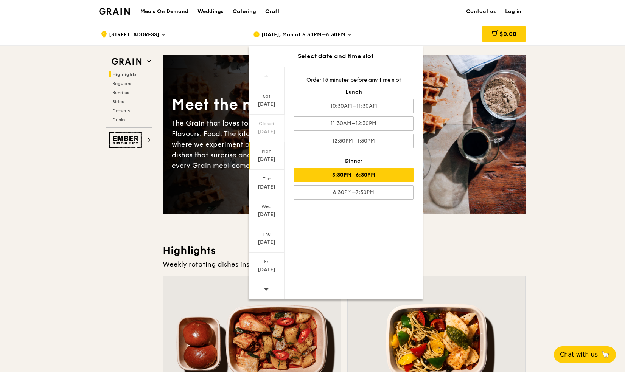 This screenshot has width=625, height=372. What do you see at coordinates (585, 355) in the screenshot?
I see `button: Chat with us🦙` at bounding box center [585, 355].